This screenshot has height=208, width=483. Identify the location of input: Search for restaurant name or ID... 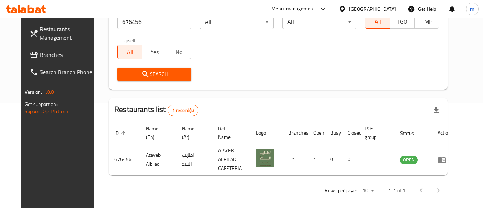
(154, 22).